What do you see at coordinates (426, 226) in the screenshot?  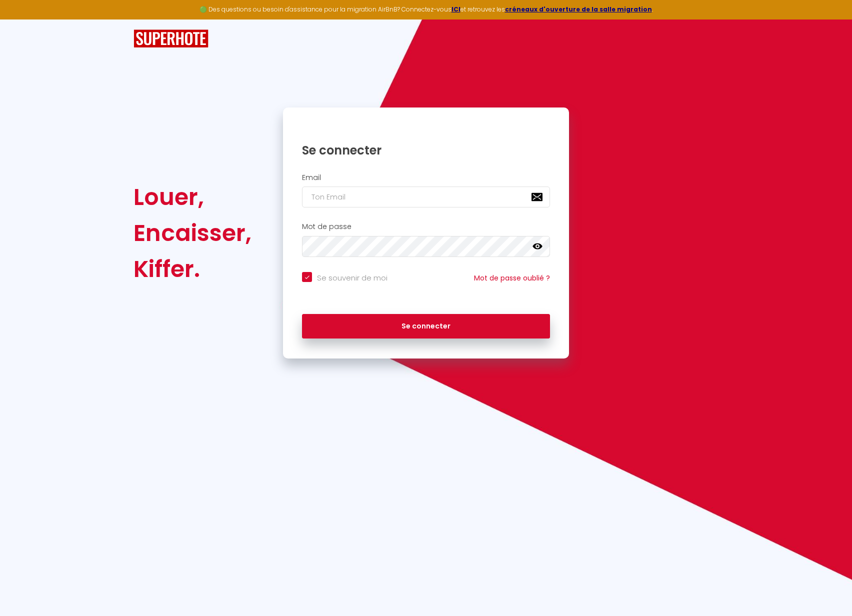 I see `h2: Mot de passe` at bounding box center [426, 226].